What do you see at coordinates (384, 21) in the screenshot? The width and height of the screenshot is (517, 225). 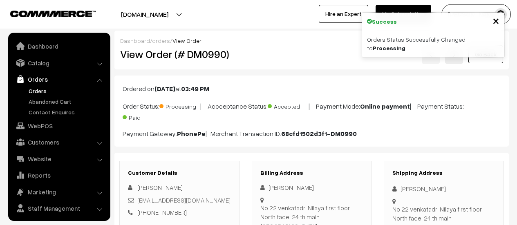 I see `strong: Success` at bounding box center [384, 21].